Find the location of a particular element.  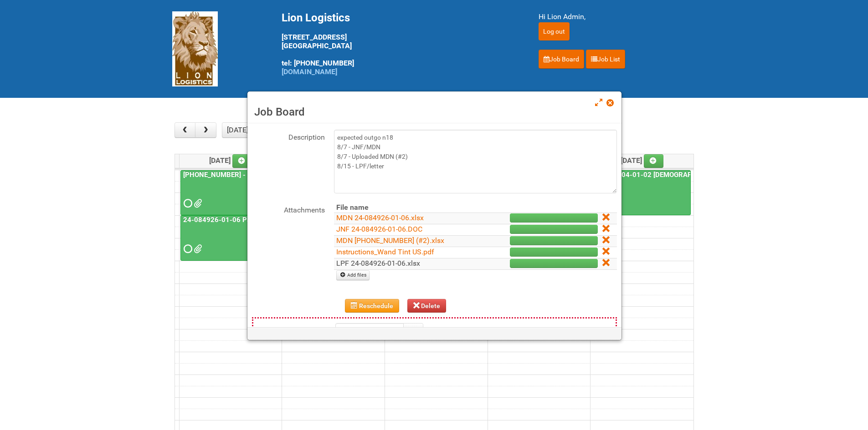

a: Job List is located at coordinates (605, 59).